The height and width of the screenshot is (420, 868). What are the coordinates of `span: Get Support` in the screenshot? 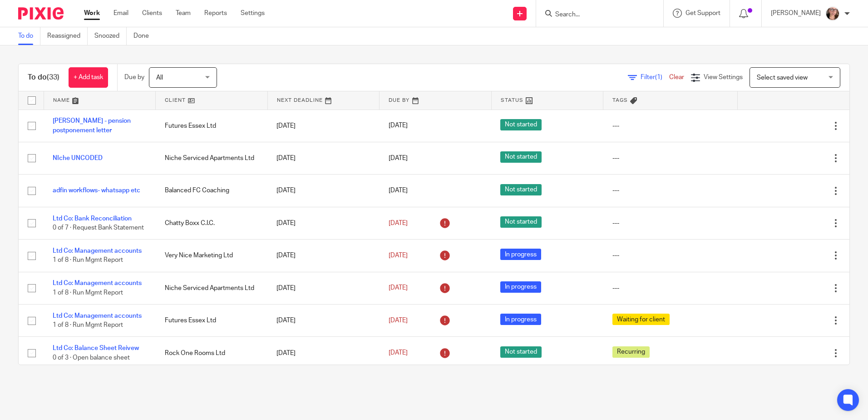 It's located at (703, 13).